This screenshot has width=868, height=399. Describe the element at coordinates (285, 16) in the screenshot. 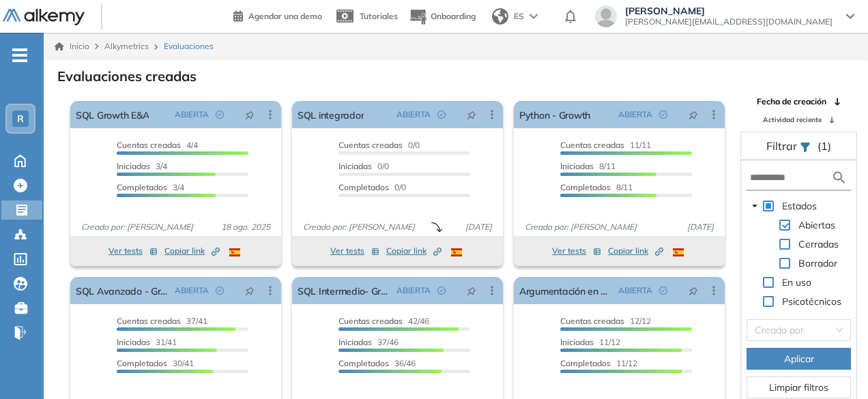

I see `span: Agendar una demo` at that location.